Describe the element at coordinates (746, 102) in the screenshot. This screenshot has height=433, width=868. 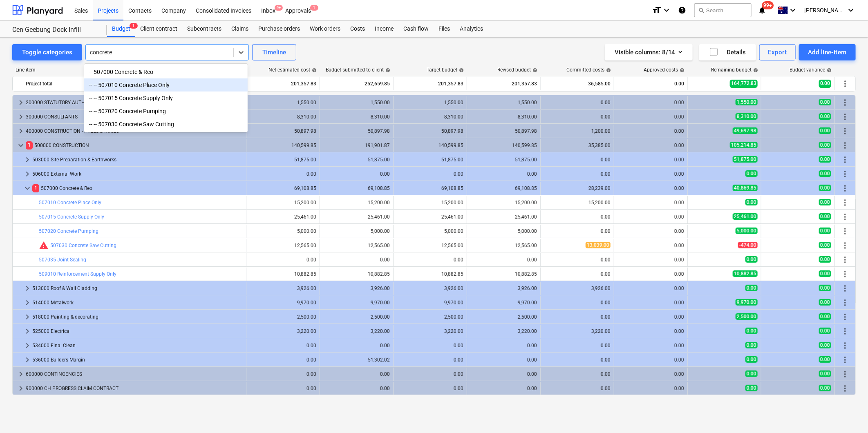
I see `span: 1,550.00` at that location.